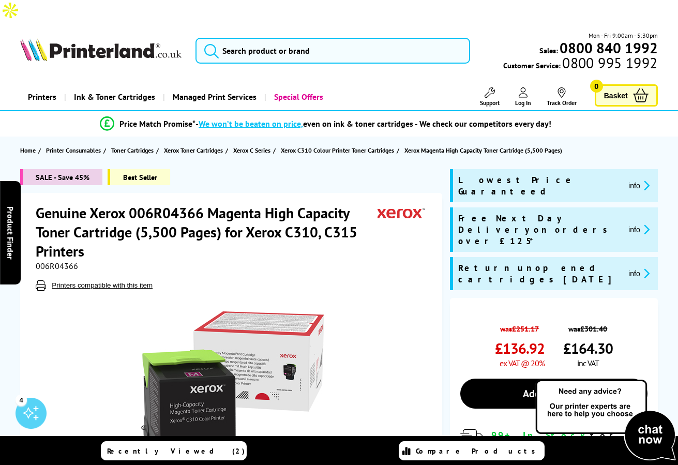  Describe the element at coordinates (588, 348) in the screenshot. I see `span: £164.30` at that location.